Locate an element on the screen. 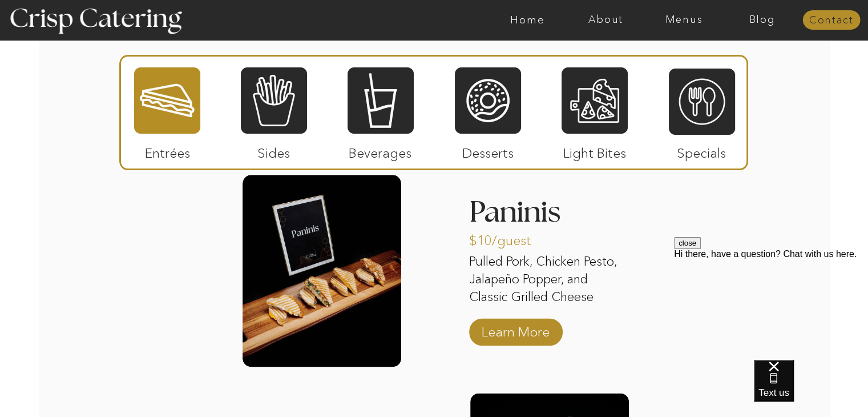 This screenshot has width=868, height=417. p: $10/guest is located at coordinates (507, 237).